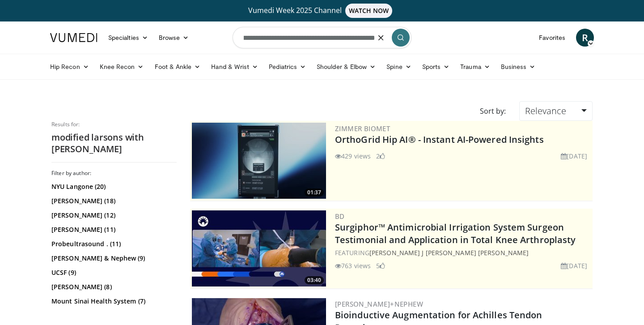 This screenshot has width=644, height=325. What do you see at coordinates (353, 265) in the screenshot?
I see `li: 763 views` at bounding box center [353, 265].